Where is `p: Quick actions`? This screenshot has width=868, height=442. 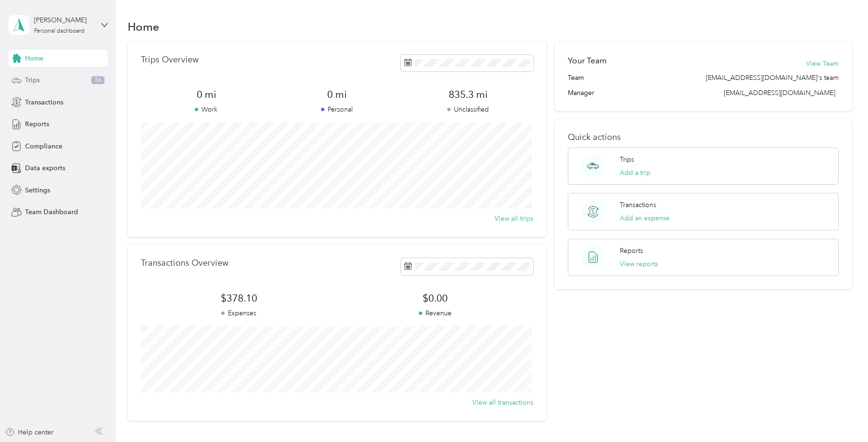
p: Quick actions is located at coordinates (703, 137).